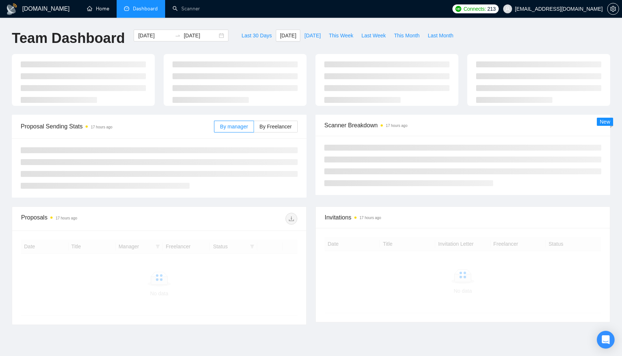  Describe the element at coordinates (373, 36) in the screenshot. I see `span: Last Week` at that location.